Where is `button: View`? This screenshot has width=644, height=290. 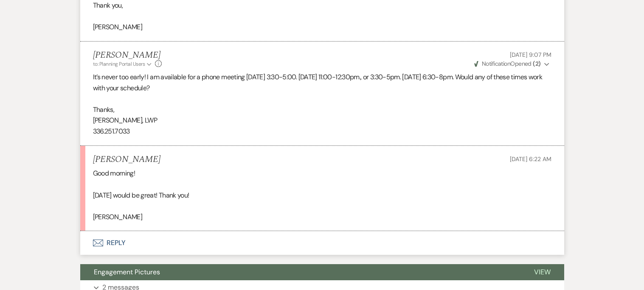 button: View is located at coordinates (543, 272).